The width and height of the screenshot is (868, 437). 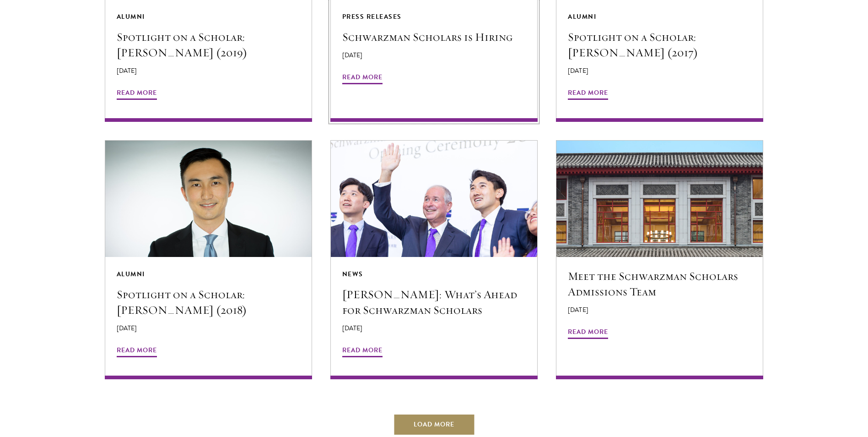 I want to click on button: Load More, so click(x=434, y=425).